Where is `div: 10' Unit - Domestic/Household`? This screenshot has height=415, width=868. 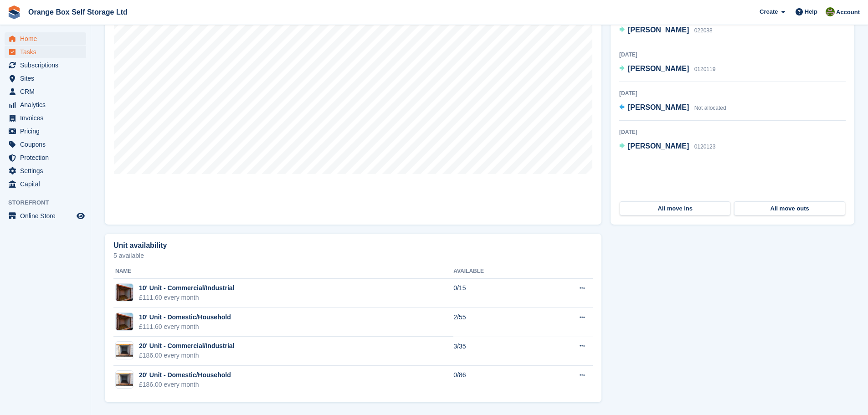
div: 10' Unit - Domestic/Household is located at coordinates (185, 317).